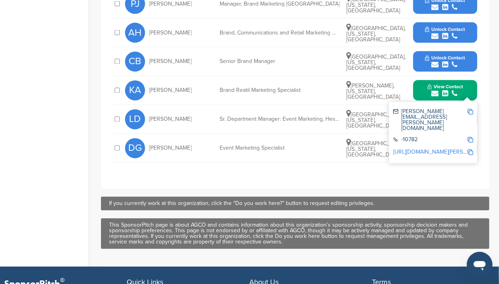 This screenshot has height=284, width=499. I want to click on span: CB, so click(135, 62).